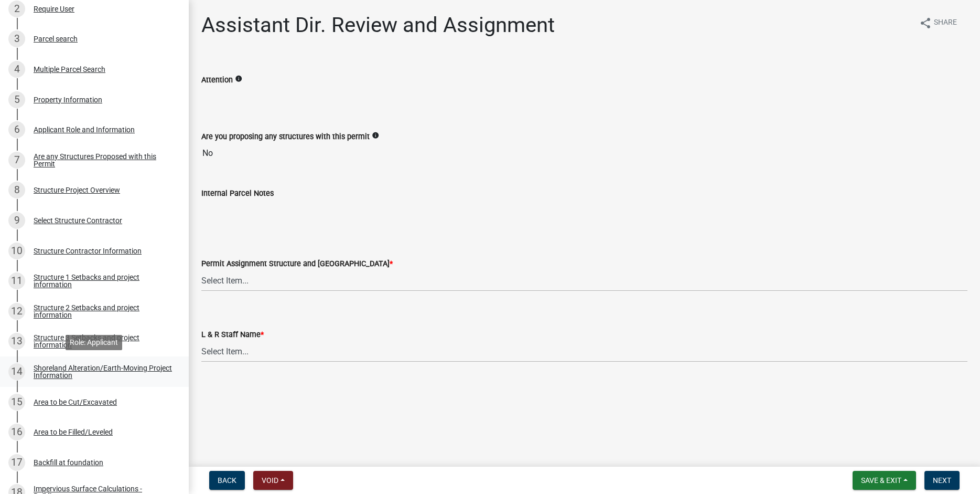 Image resolution: width=980 pixels, height=494 pixels. I want to click on div: 11, so click(17, 281).